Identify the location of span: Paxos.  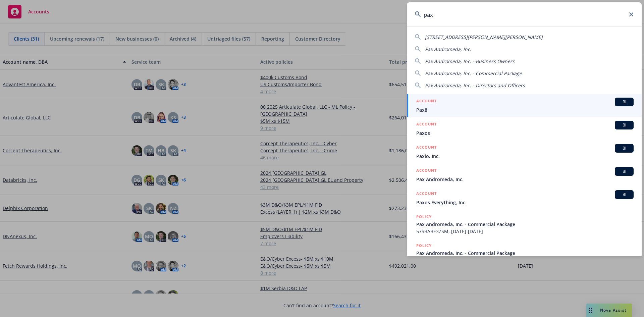
(525, 133).